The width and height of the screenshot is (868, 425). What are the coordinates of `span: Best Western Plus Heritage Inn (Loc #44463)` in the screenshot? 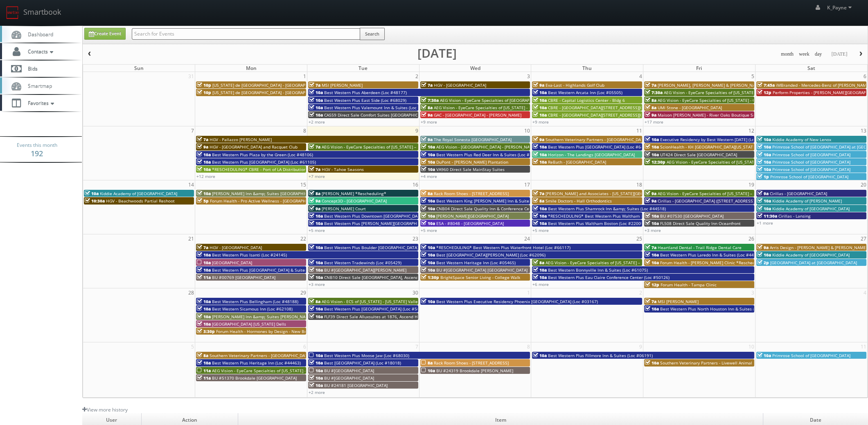 It's located at (256, 363).